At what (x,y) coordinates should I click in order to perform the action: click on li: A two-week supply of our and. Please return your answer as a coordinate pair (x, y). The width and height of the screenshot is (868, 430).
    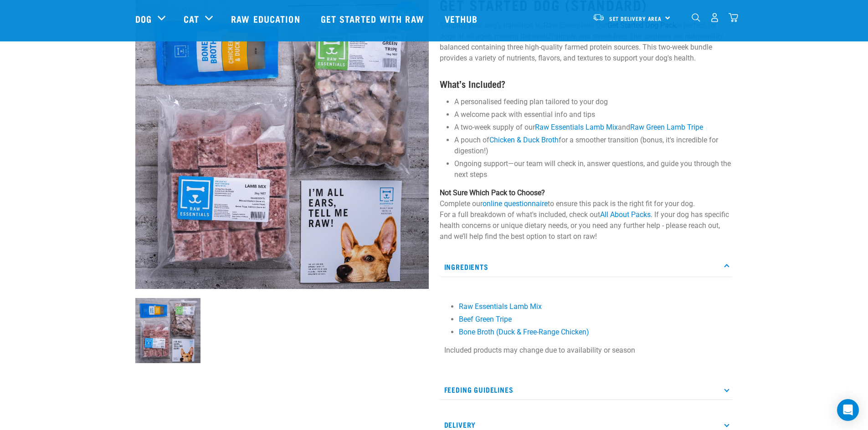
    Looking at the image, I should click on (594, 127).